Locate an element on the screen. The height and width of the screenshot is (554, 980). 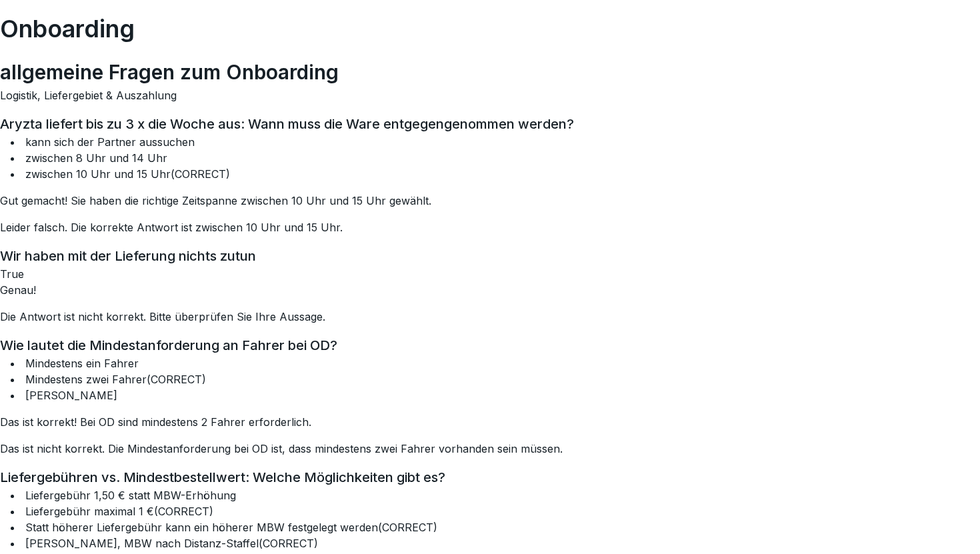
li: Mindestens zwei Fahrer (CORRECT) is located at coordinates (495, 379).